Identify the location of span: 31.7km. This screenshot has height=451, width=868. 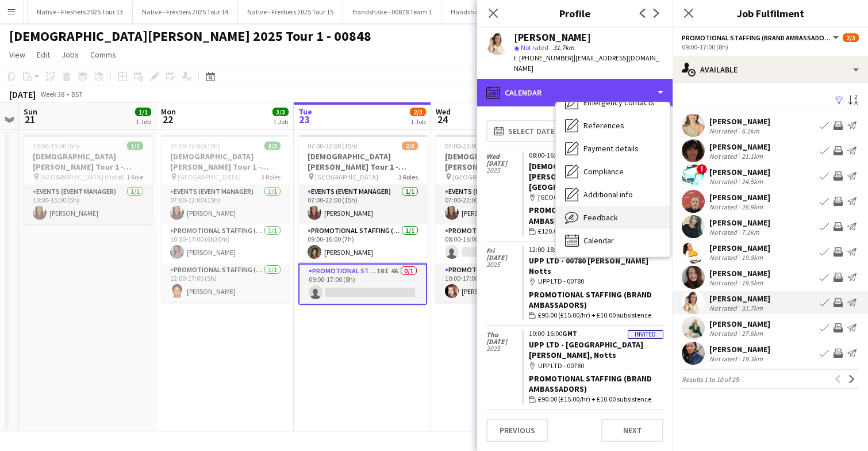
(564, 47).